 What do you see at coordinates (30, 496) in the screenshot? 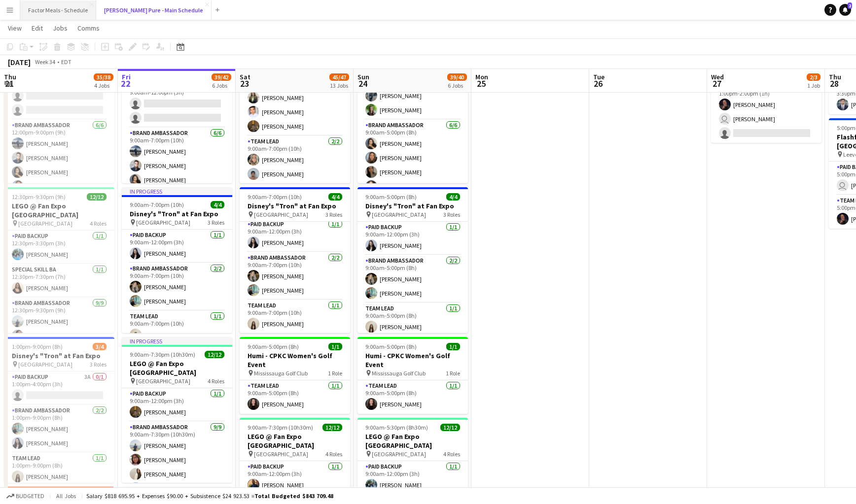
I see `span: Budgeted` at bounding box center [30, 496].